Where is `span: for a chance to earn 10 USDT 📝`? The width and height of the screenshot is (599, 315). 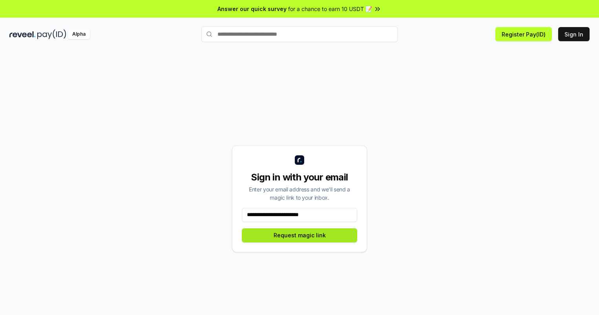
span: for a chance to earn 10 USDT 📝 is located at coordinates (330, 9).